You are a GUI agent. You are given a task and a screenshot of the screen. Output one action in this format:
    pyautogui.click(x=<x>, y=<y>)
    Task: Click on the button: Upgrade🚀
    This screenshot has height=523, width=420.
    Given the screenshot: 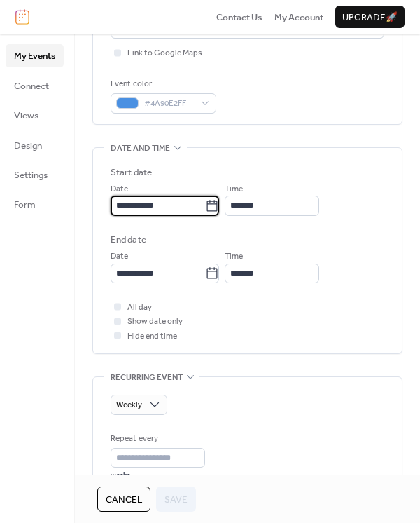 What is the action you would take?
    pyautogui.click(x=370, y=17)
    